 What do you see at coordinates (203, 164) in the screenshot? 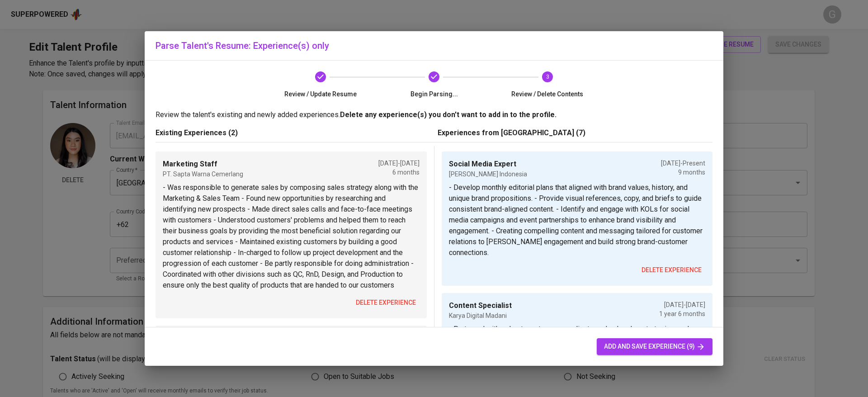
I see `p: Marketing Staff` at bounding box center [203, 164].